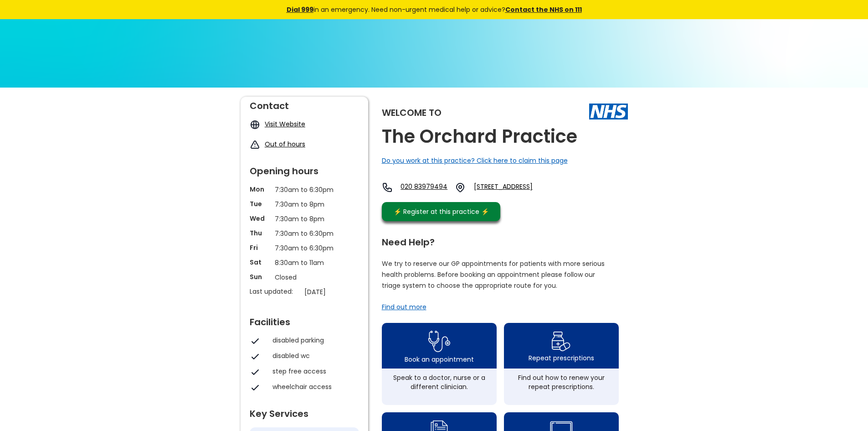  I want to click on div: Contact, so click(305, 104).